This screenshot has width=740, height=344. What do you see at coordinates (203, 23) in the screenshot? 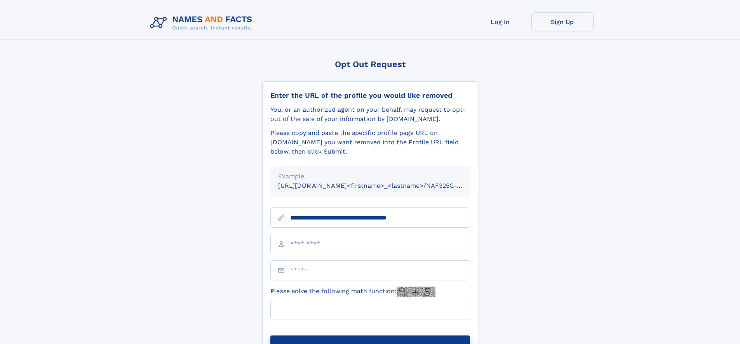
I see `img: Logo Names and Facts` at bounding box center [203, 23].